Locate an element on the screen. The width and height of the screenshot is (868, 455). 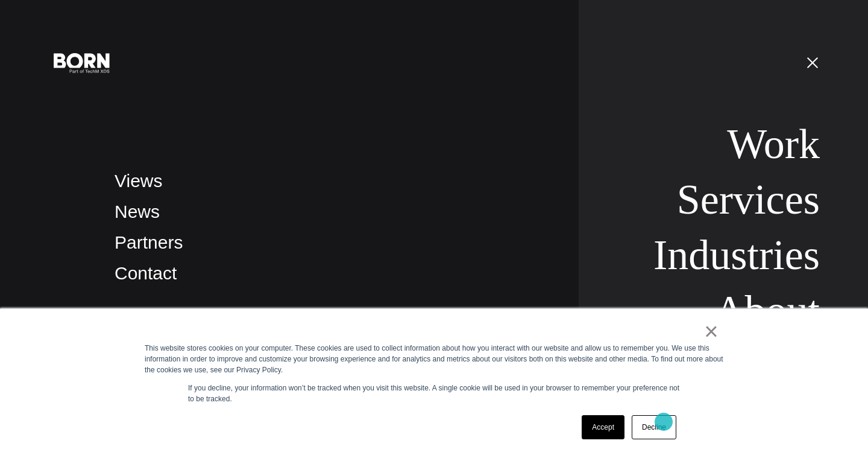
a: Views is located at coordinates (138, 181).